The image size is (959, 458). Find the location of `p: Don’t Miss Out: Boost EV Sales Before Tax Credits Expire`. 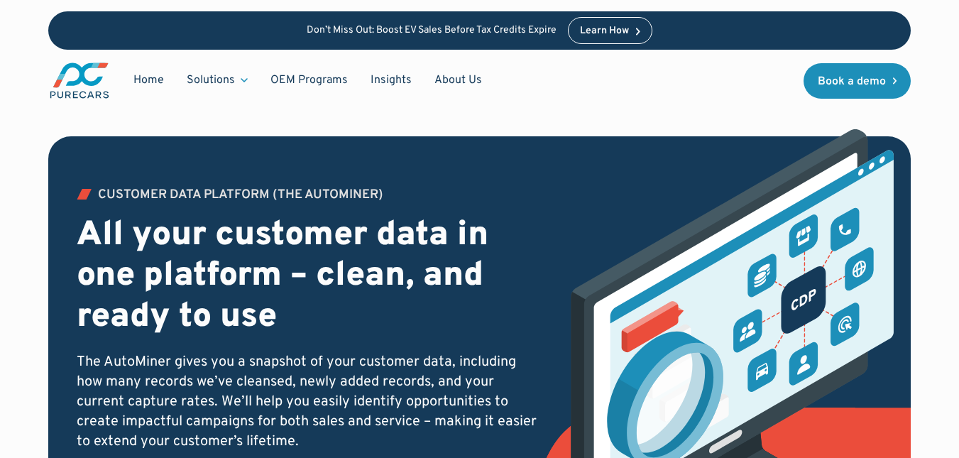

p: Don’t Miss Out: Boost EV Sales Before Tax Credits Expire is located at coordinates (431, 31).